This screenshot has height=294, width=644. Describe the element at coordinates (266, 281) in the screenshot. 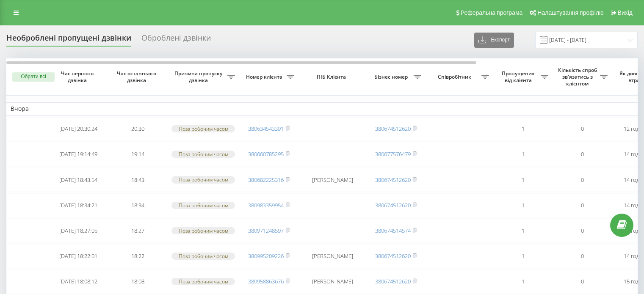

I see `a: 380958863676` at that location.